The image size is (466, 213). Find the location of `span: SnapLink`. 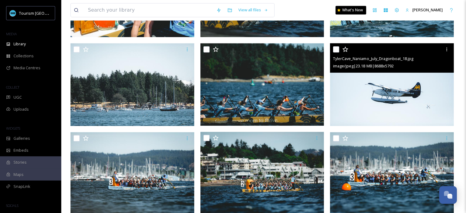

span: SnapLink is located at coordinates (22, 186).